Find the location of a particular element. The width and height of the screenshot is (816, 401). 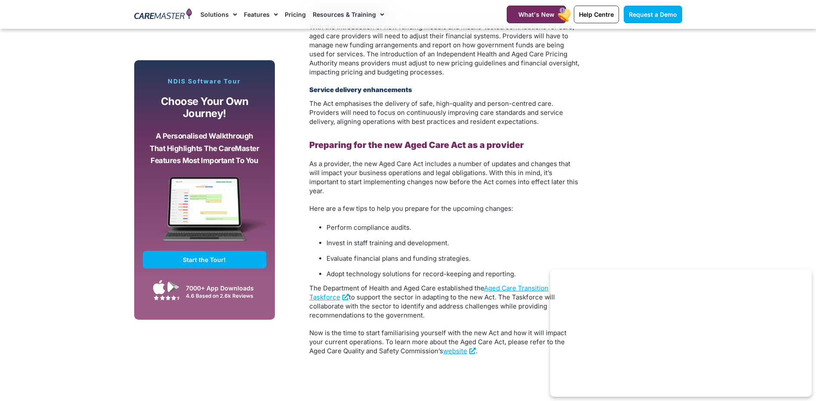

a: Help Centre is located at coordinates (597, 14).